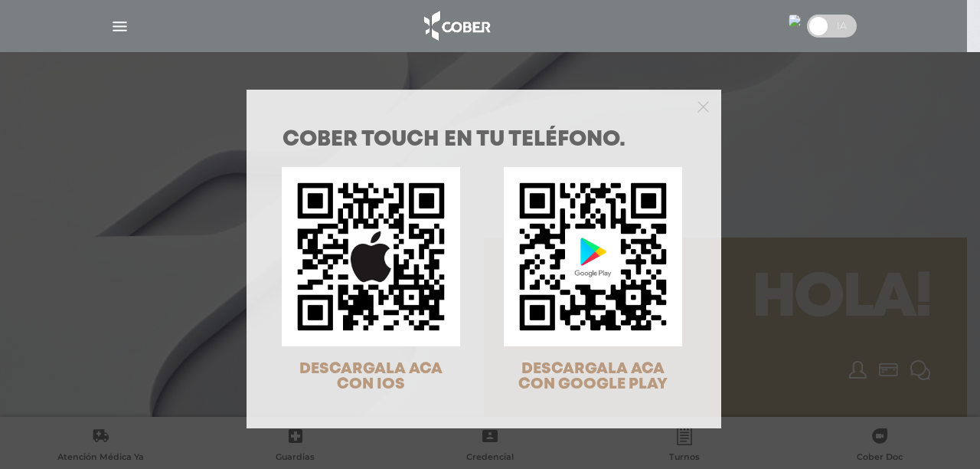 The image size is (980, 469). What do you see at coordinates (370, 376) in the screenshot?
I see `span: DESCARGALA ACA CON IOS` at bounding box center [370, 376].